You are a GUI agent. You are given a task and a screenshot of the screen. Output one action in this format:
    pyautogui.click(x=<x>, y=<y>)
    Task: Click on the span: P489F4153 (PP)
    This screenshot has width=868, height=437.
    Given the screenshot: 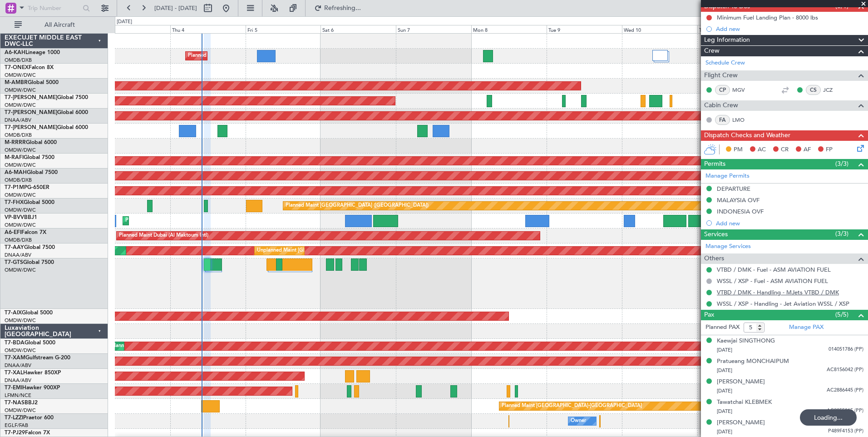 What is the action you would take?
    pyautogui.click(x=846, y=431)
    